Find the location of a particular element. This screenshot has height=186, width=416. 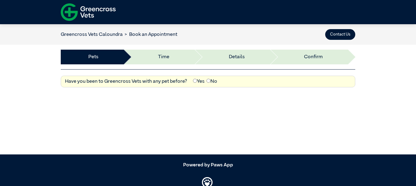

nav: breadcrumb is located at coordinates (119, 35).